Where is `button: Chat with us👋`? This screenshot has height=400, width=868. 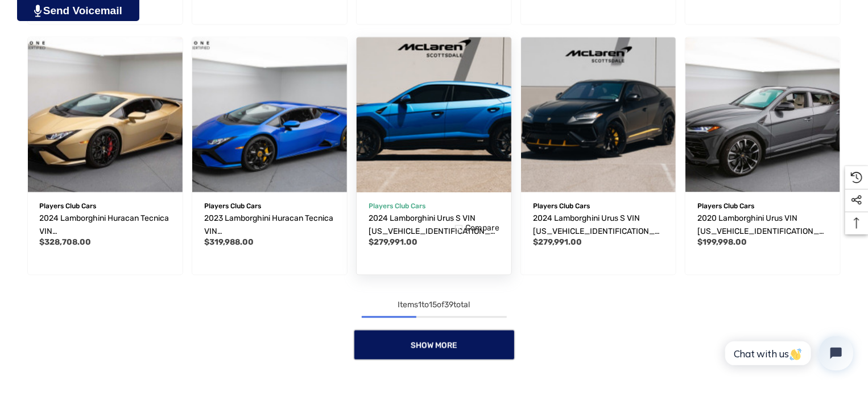 button: Chat with us👋 is located at coordinates (55, 27).